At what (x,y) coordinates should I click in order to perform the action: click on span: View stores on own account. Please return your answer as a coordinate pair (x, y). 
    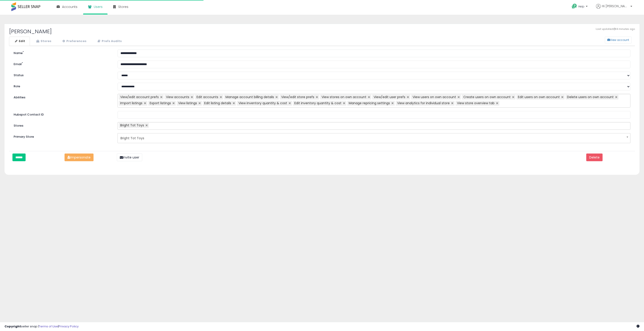
    Looking at the image, I should click on (344, 97).